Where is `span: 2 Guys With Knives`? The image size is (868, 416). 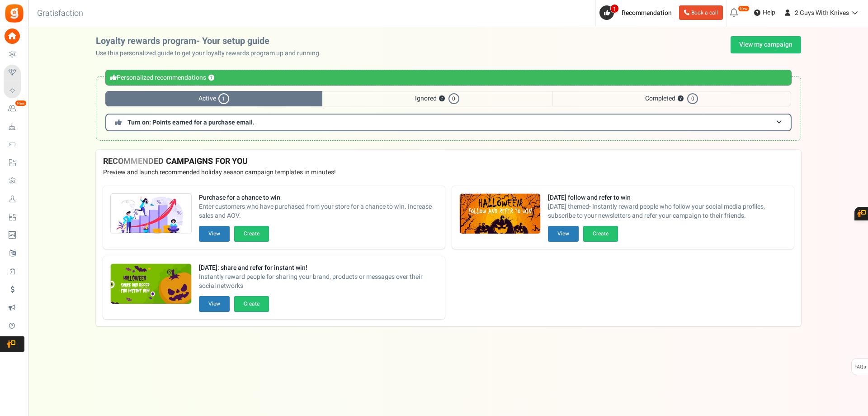
span: 2 Guys With Knives is located at coordinates (822, 13).